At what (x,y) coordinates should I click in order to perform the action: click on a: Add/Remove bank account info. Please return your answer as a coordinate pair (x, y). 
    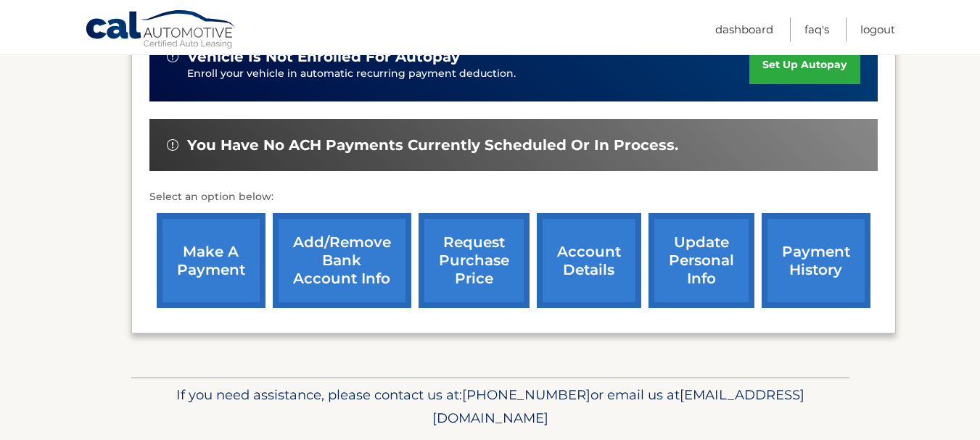
    Looking at the image, I should click on (342, 260).